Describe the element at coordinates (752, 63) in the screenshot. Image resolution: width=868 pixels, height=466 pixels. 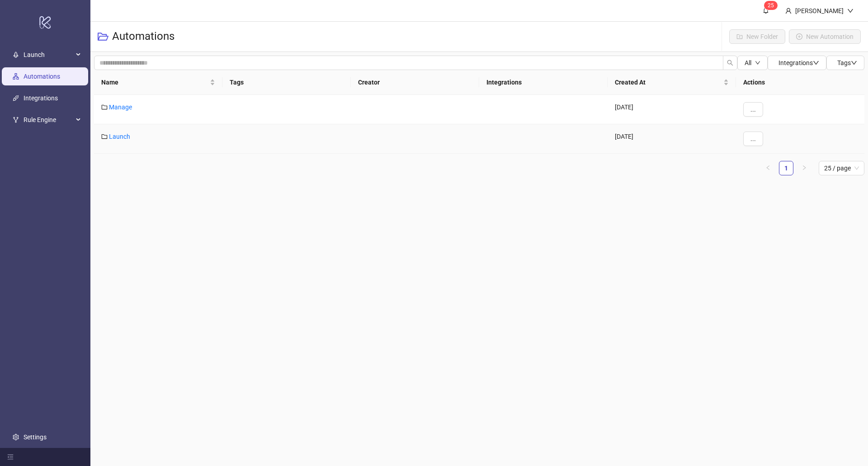
I see `button: Alldown` at that location.